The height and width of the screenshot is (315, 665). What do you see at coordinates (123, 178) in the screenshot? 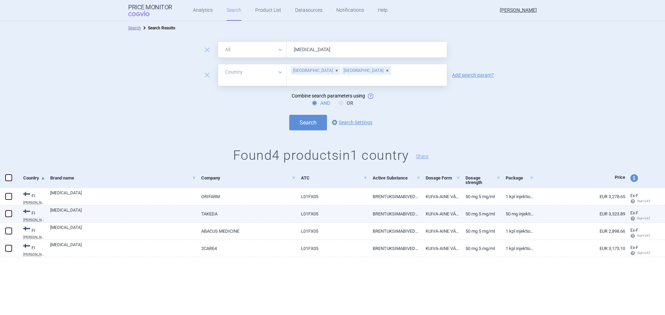
I see `a: Brand name` at bounding box center [123, 178].